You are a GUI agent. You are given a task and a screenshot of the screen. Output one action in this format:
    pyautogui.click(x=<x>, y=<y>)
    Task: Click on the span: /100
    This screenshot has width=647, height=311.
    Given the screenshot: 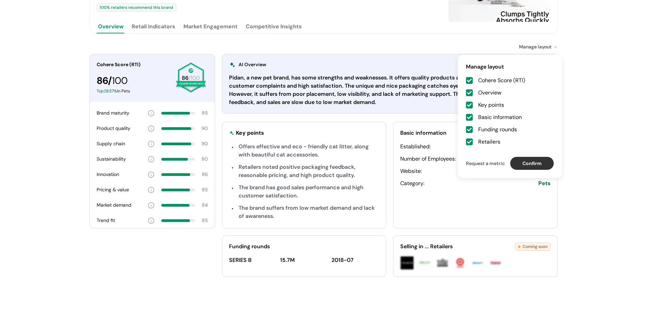 What is the action you would take?
    pyautogui.click(x=194, y=78)
    